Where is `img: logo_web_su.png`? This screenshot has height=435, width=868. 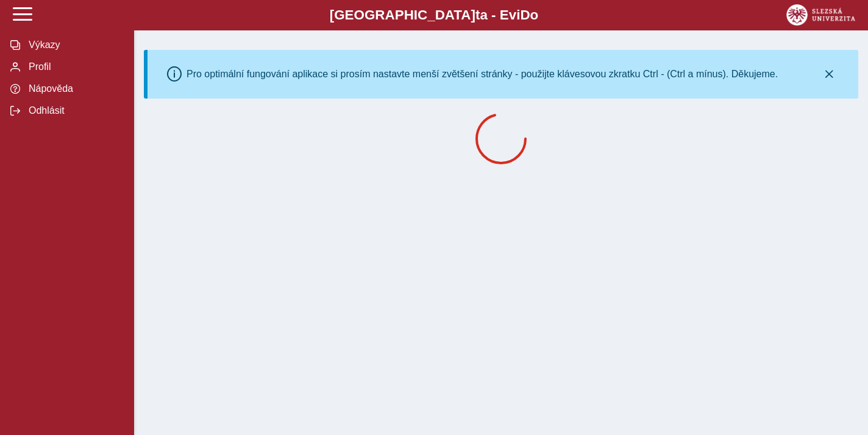 img: logo_web_su.png is located at coordinates (821, 15).